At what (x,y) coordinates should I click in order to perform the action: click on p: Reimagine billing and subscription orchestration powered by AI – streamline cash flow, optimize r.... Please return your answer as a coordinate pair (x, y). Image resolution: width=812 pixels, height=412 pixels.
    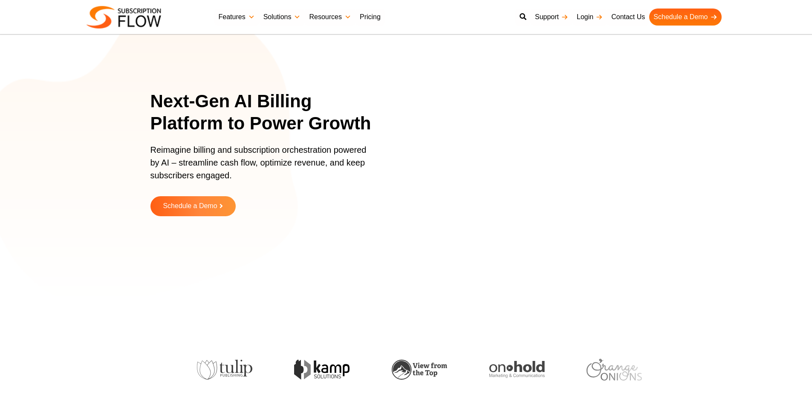
    Looking at the image, I should click on (261, 167).